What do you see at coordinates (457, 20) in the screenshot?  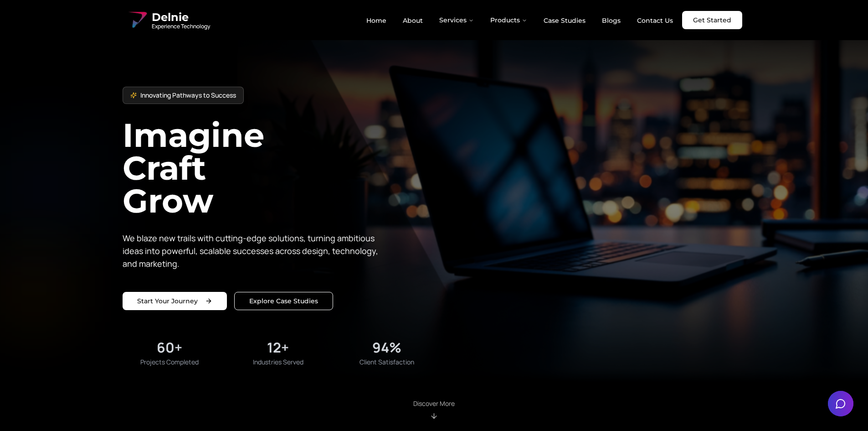 I see `button: Services` at bounding box center [457, 20].